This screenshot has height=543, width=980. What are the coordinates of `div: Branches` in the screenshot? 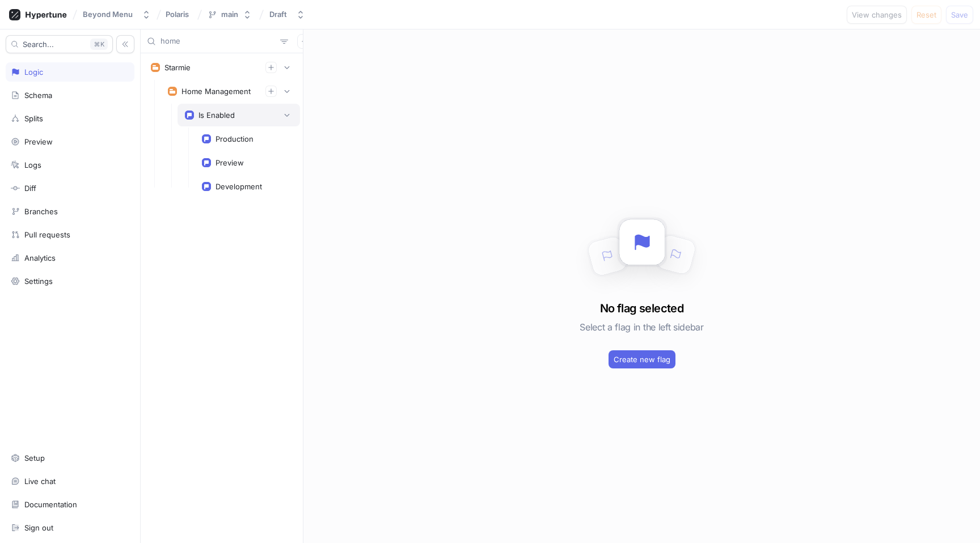 It's located at (40, 211).